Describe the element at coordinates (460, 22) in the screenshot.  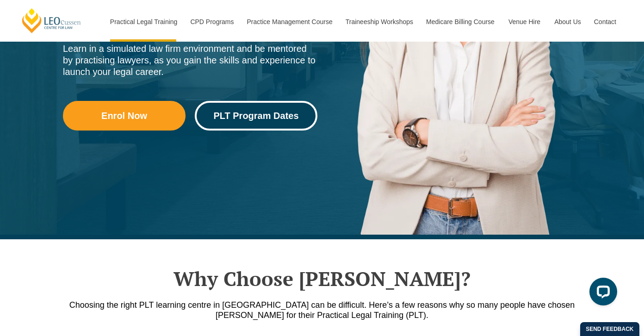
I see `a: Medicare Billing Course` at that location.